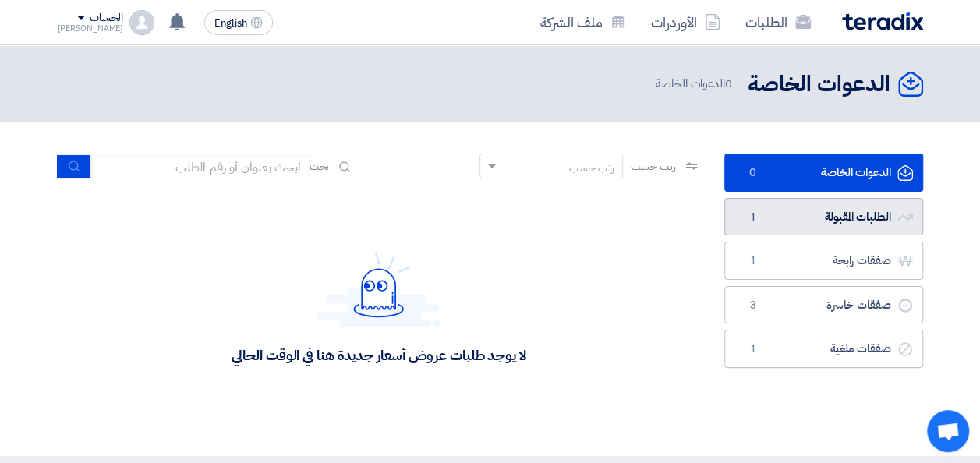  I want to click on a: الدعوات الخاصة0, so click(823, 173).